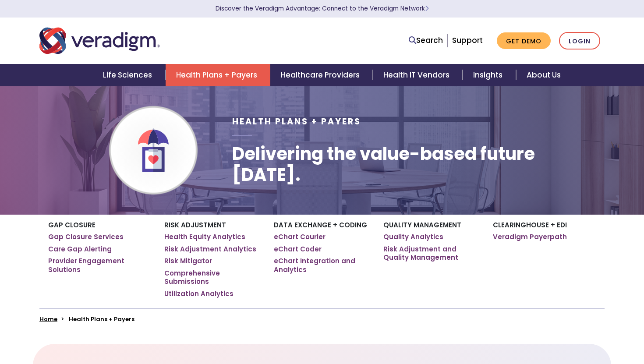 This screenshot has width=644, height=364. Describe the element at coordinates (188, 261) in the screenshot. I see `a: Risk Mitigator` at that location.